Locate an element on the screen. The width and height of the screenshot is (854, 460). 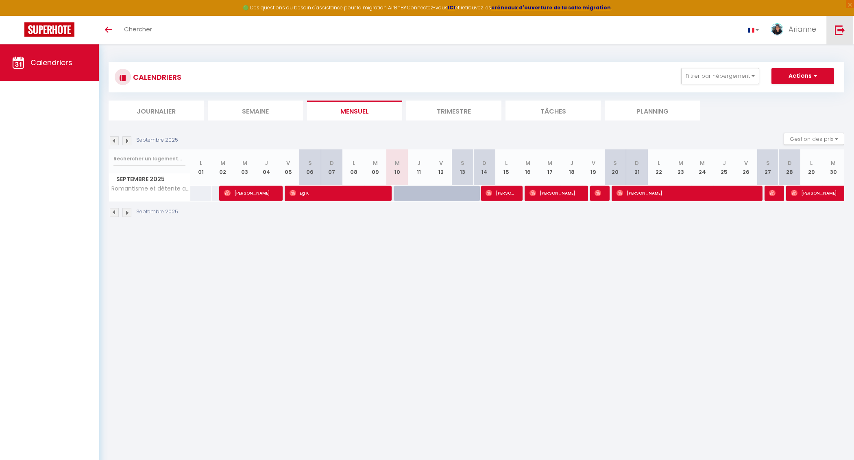
button: Ouvrir le widget de chat LiveChat is located at coordinates (19, 15).